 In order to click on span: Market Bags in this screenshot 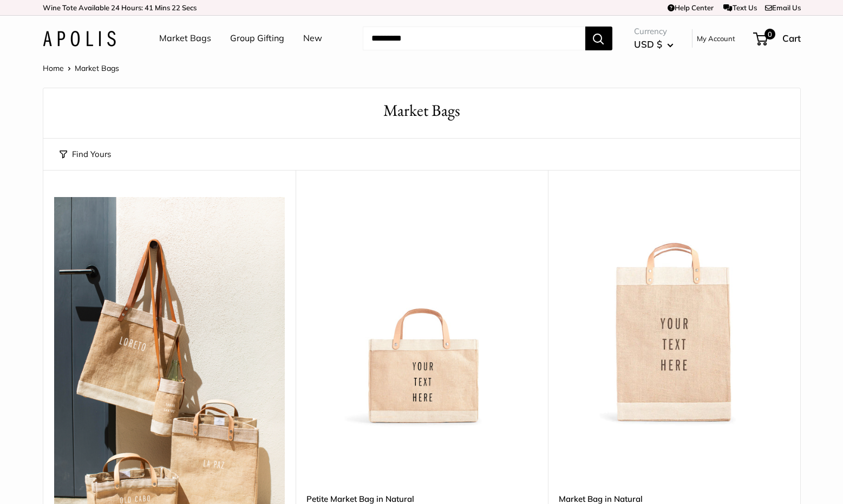, I will do `click(97, 68)`.